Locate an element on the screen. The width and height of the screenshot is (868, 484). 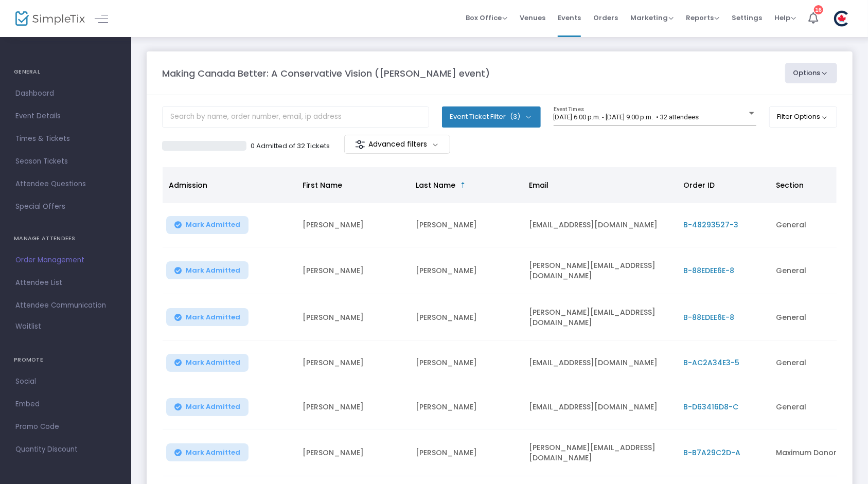
p: 0 Admitted of 32 Tickets is located at coordinates (290, 146).